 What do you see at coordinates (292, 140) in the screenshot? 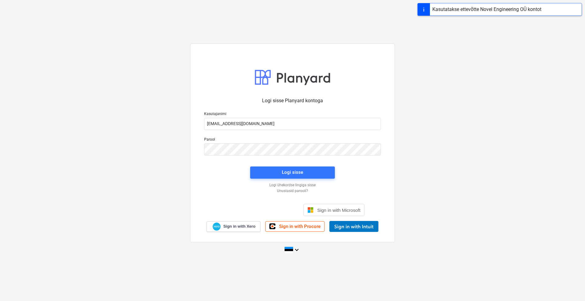
I see `p: Parool` at bounding box center [292, 140].